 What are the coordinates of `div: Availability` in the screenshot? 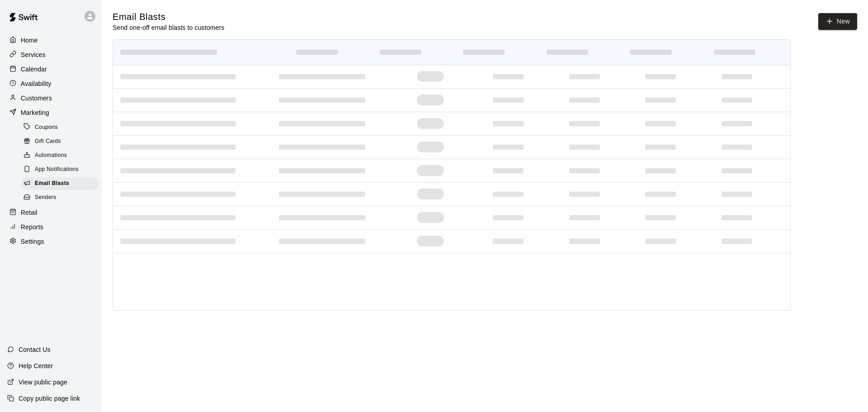 It's located at (51, 84).